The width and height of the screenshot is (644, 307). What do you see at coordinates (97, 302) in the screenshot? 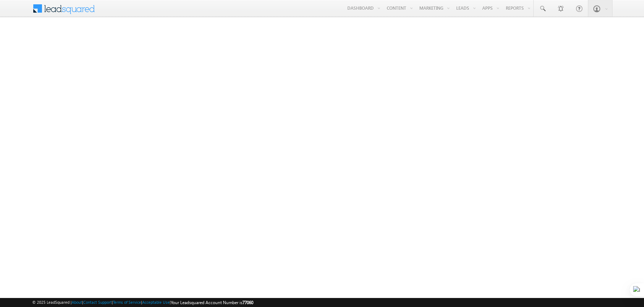
I see `a: Contact Support` at bounding box center [97, 302].